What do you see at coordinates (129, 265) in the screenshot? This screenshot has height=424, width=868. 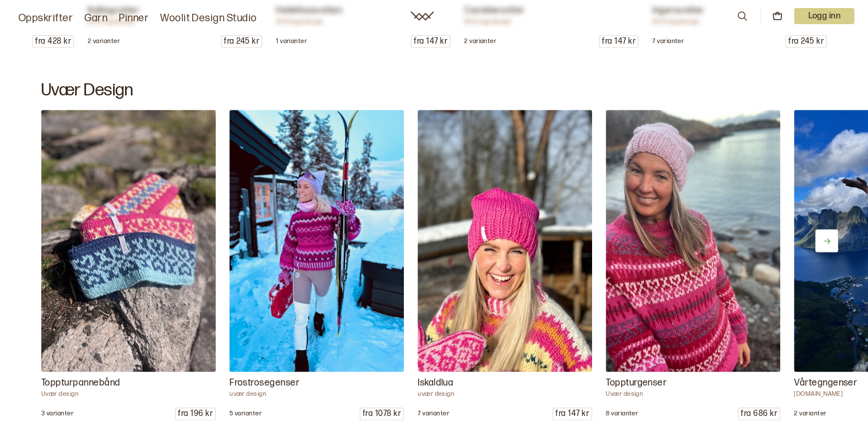 I see `a: Uvær design Topptpannebånd Bruk opp restegarnet! Toppturpannebåndet er et enkelt og behagelig pan...` at bounding box center [129, 265].